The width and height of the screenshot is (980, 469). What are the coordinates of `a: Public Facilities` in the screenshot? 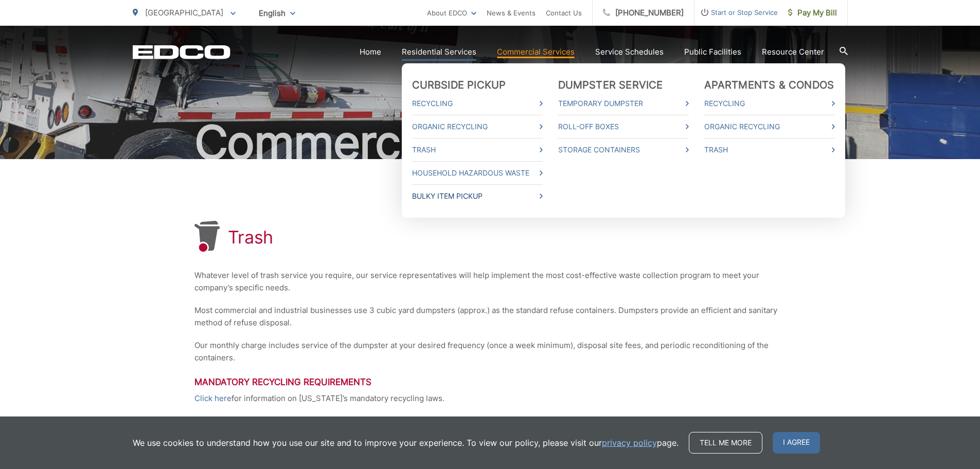 It's located at (713, 52).